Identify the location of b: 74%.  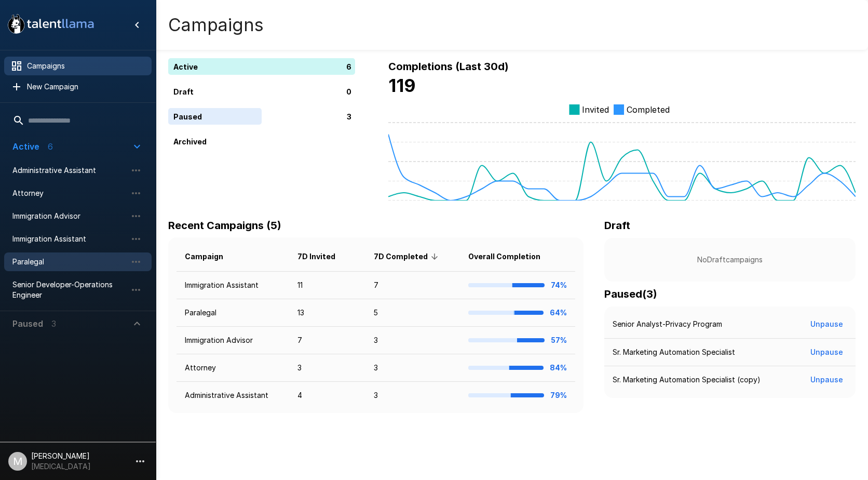
(559, 285).